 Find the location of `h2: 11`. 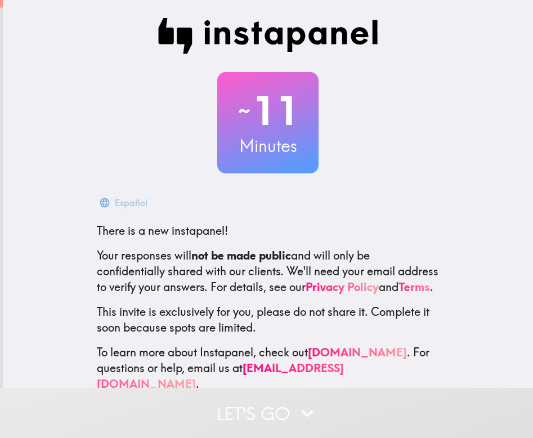

h2: 11 is located at coordinates (268, 111).